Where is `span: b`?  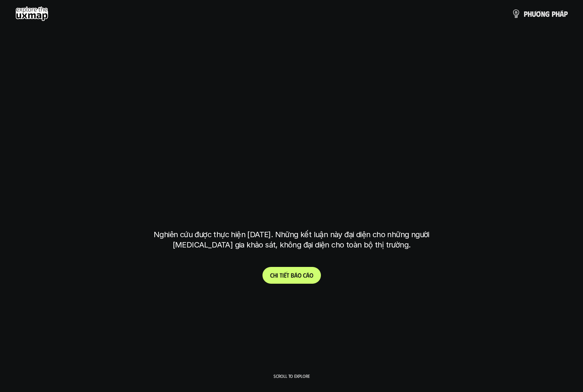
span: b is located at coordinates (292, 275).